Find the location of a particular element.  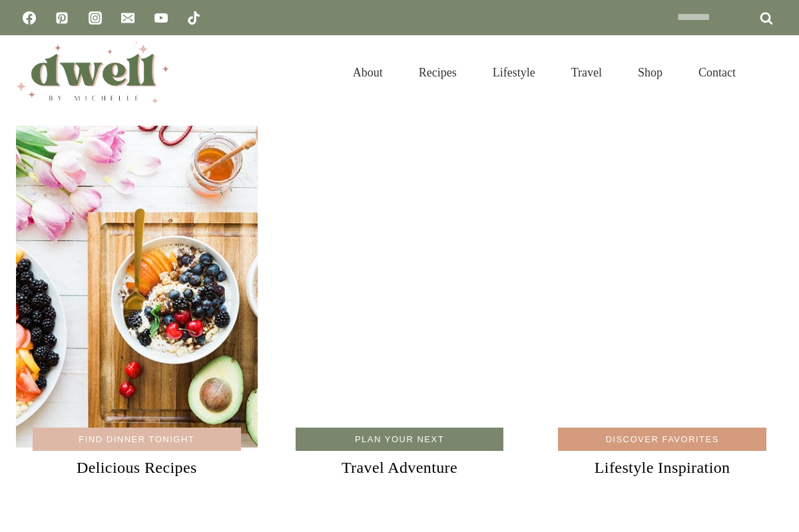

nav: Primary Navigation is located at coordinates (544, 72).